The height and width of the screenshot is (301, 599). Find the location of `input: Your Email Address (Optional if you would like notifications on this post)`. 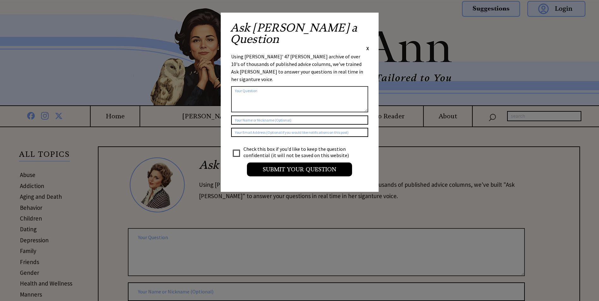

input: Your Email Address (Optional if you would like notifications on this post) is located at coordinates (299, 132).